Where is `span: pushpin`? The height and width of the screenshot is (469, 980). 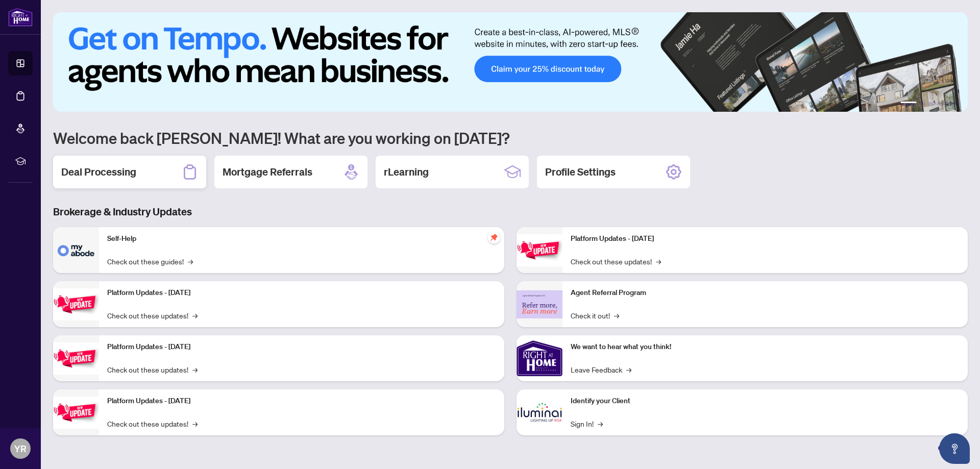 span: pushpin is located at coordinates (494, 238).